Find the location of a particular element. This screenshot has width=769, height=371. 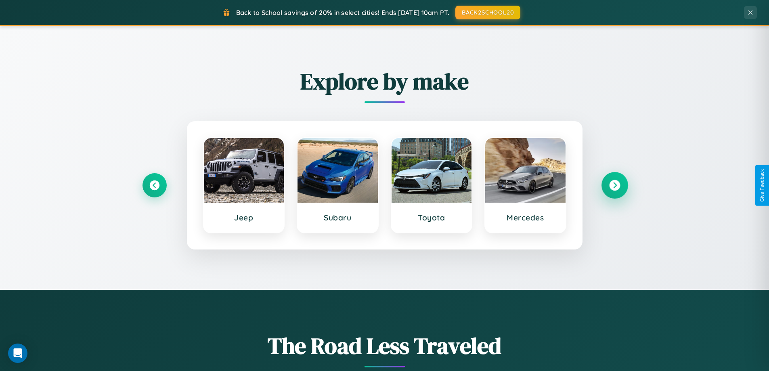

div: Open Intercom Messenger is located at coordinates (18, 353).